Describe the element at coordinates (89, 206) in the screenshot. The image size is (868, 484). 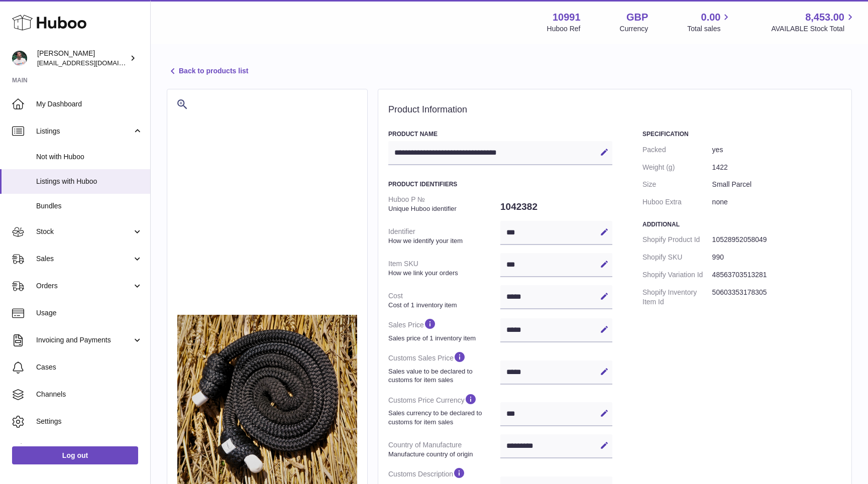
I see `span: Bundles` at that location.